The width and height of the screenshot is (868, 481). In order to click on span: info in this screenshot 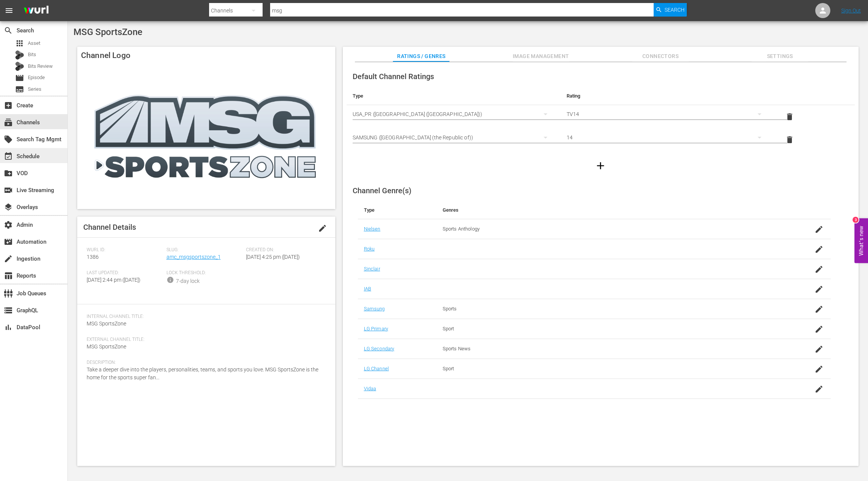, I will do `click(170, 280)`.